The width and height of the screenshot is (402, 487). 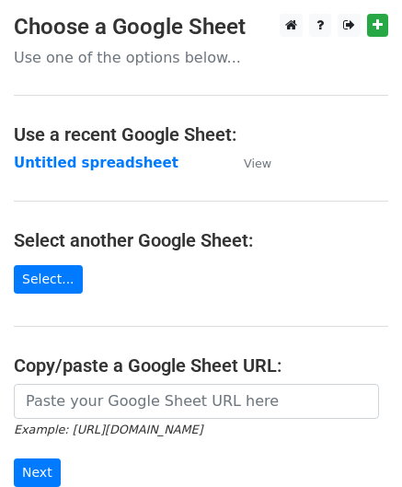 I want to click on small: View, so click(x=258, y=163).